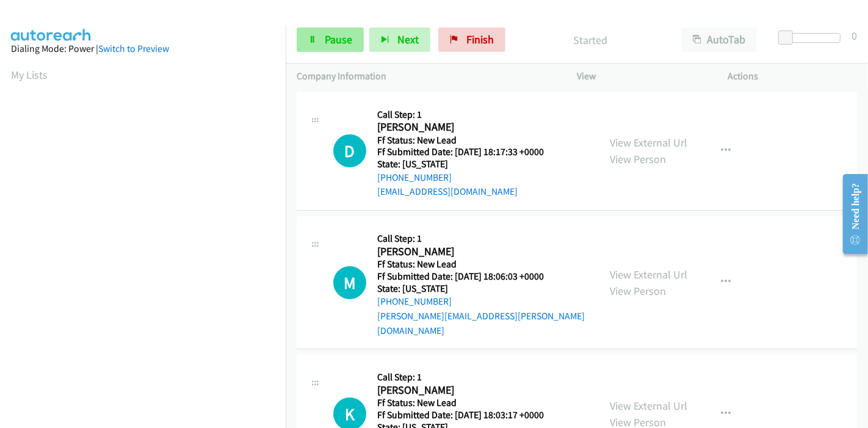 Image resolution: width=868 pixels, height=428 pixels. Describe the element at coordinates (22, 49) in the screenshot. I see `div: Open Resource Center` at that location.